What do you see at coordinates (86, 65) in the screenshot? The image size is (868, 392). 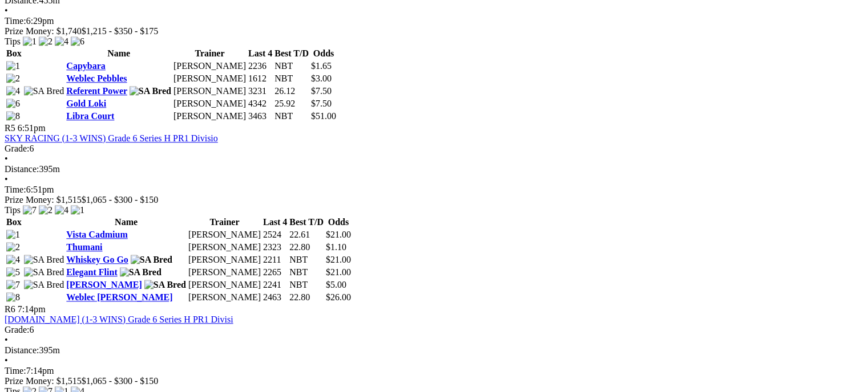 I see `a: Capybara` at bounding box center [86, 65].